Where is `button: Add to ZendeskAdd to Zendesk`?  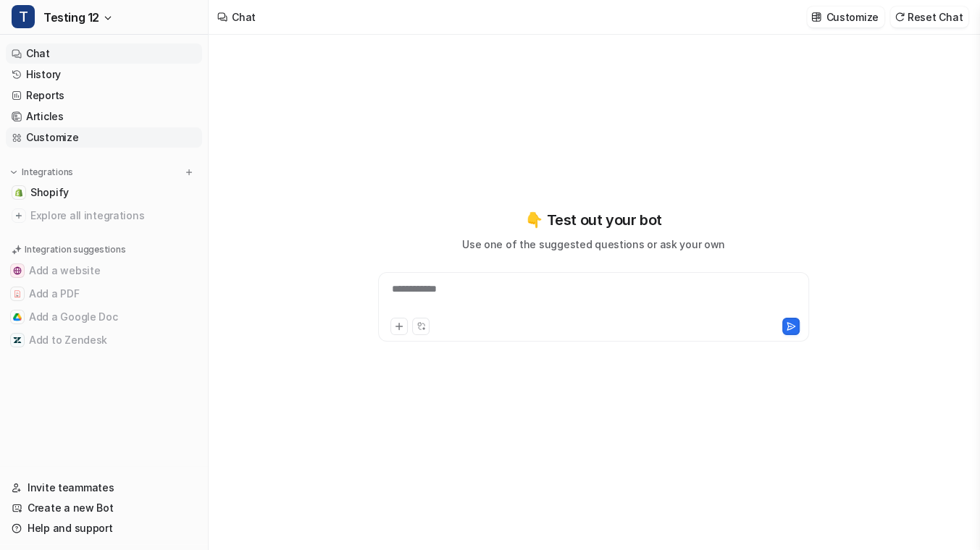 button: Add to ZendeskAdd to Zendesk is located at coordinates (104, 340).